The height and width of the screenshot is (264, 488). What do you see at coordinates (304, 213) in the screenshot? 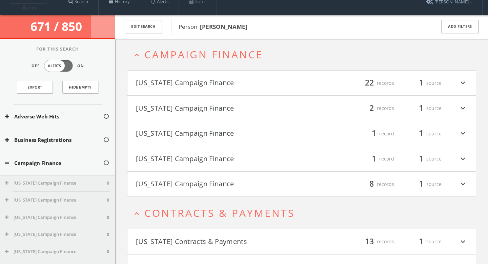
I see `button: expand_lessContracts & Payments` at bounding box center [304, 213].